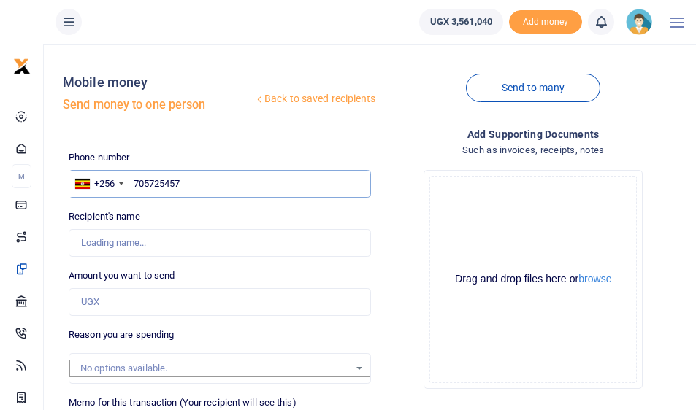 The width and height of the screenshot is (696, 410). What do you see at coordinates (545, 20) in the screenshot?
I see `a: Add money` at bounding box center [545, 20].